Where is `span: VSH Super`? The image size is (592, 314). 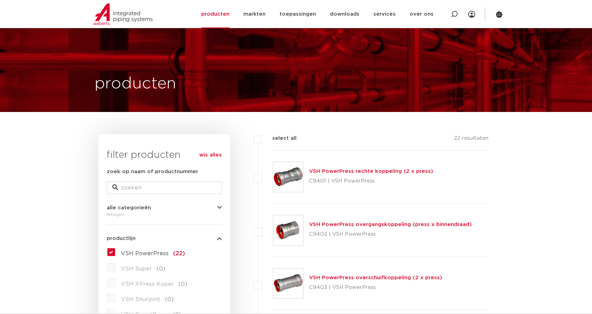
span: VSH Super is located at coordinates (136, 269).